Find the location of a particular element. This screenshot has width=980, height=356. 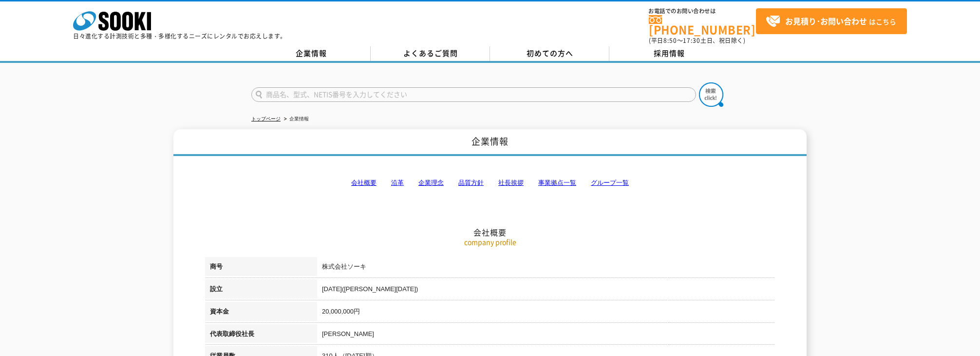

th: 商号 is located at coordinates (261, 268).